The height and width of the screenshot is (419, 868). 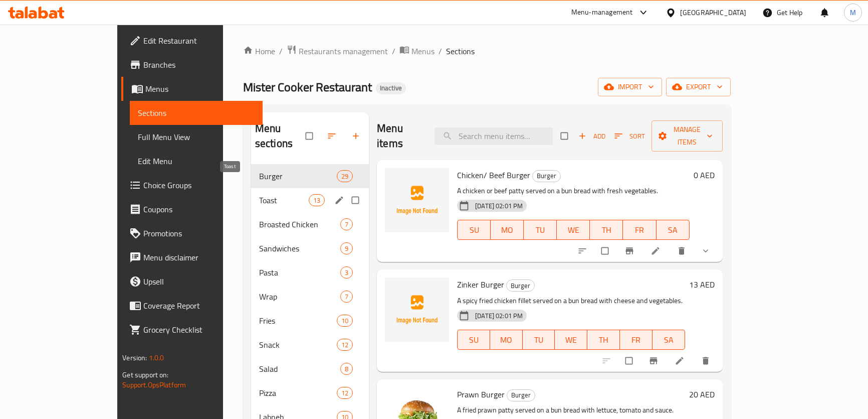 What do you see at coordinates (196, 161) in the screenshot?
I see `span: Edit Menu` at bounding box center [196, 161].